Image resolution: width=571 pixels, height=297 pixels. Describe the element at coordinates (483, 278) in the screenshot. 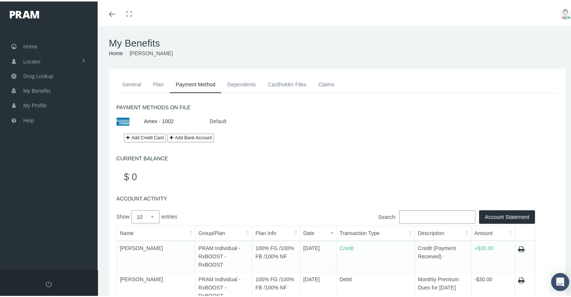

I see `span: -$30.00` at that location.